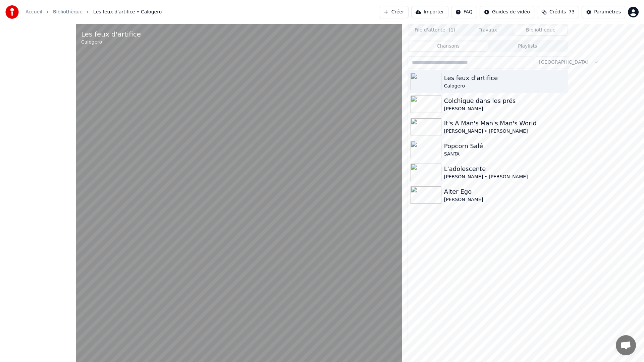  What do you see at coordinates (505, 154) in the screenshot?
I see `div: SANTA` at bounding box center [505, 154].